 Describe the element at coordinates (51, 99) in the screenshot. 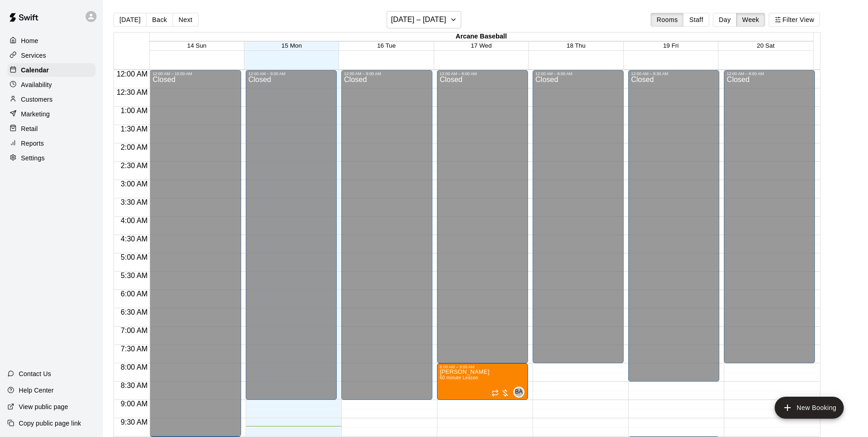

I see `a: Customers` at that location.